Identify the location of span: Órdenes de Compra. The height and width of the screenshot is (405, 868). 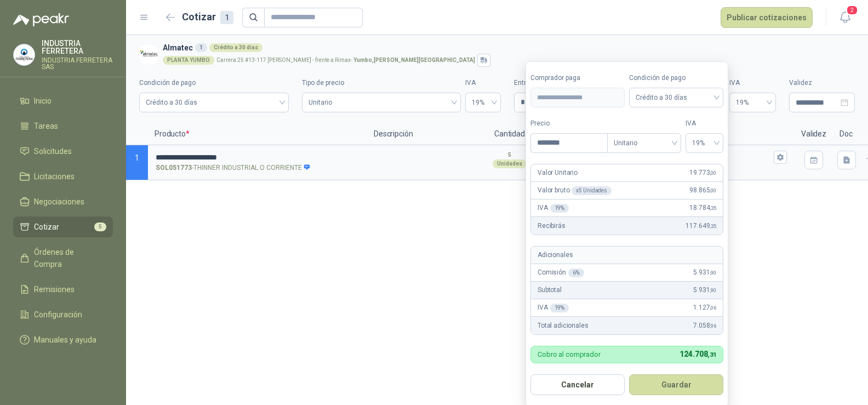
(68, 258).